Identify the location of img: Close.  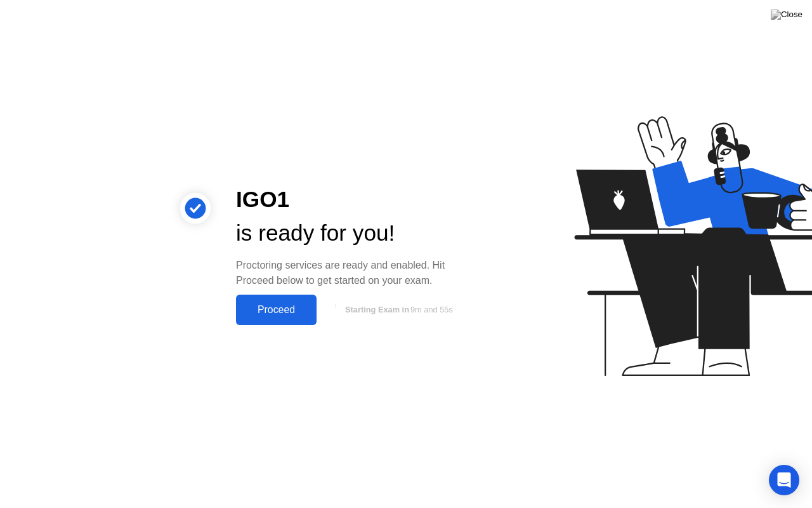
(787, 14).